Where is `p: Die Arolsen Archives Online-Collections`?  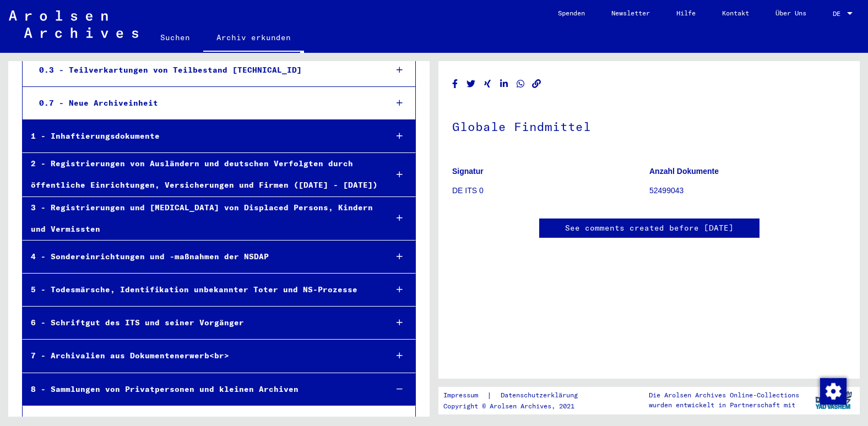
p: Die Arolsen Archives Online-Collections is located at coordinates (724, 396).